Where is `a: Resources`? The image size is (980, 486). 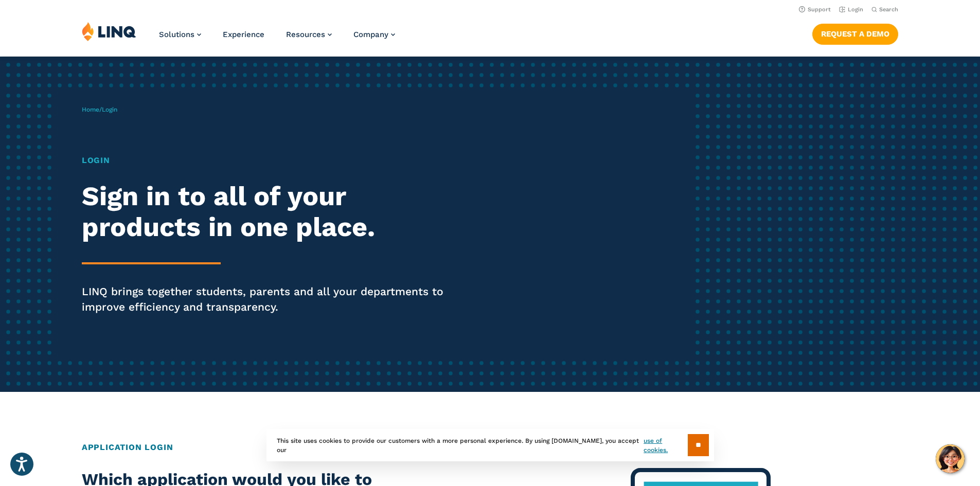
a: Resources is located at coordinates (309, 35).